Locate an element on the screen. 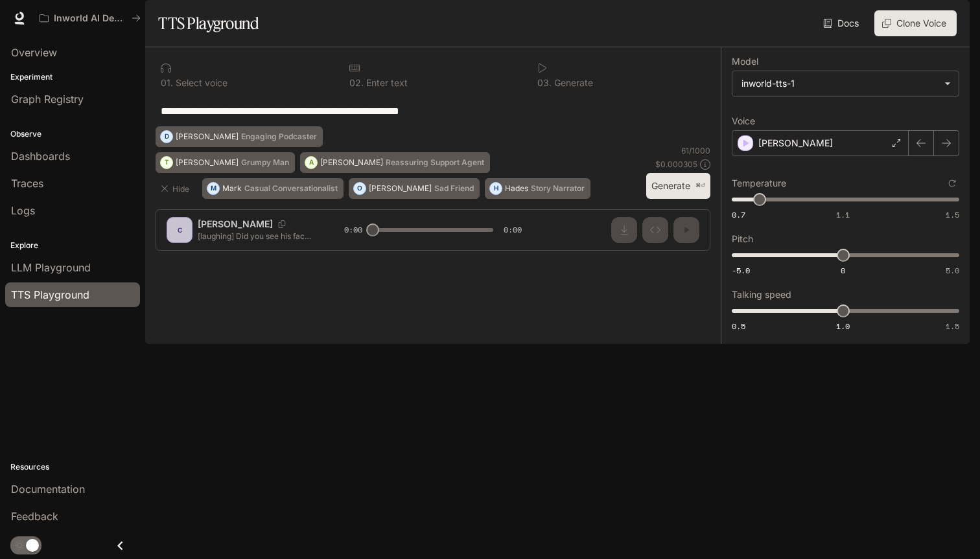 The width and height of the screenshot is (980, 559). span: 5.0 is located at coordinates (952, 270).